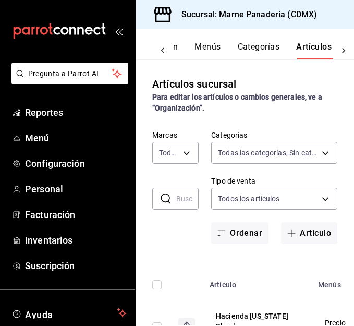 This screenshot has width=354, height=326. Describe the element at coordinates (249, 199) in the screenshot. I see `span: Todos los artículos` at that location.